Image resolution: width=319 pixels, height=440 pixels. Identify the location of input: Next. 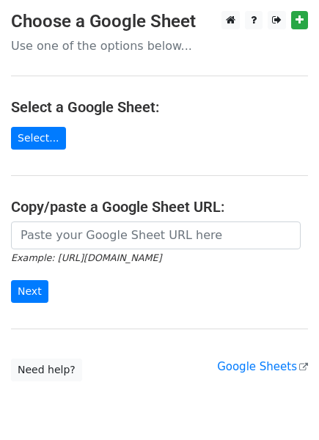
(29, 291).